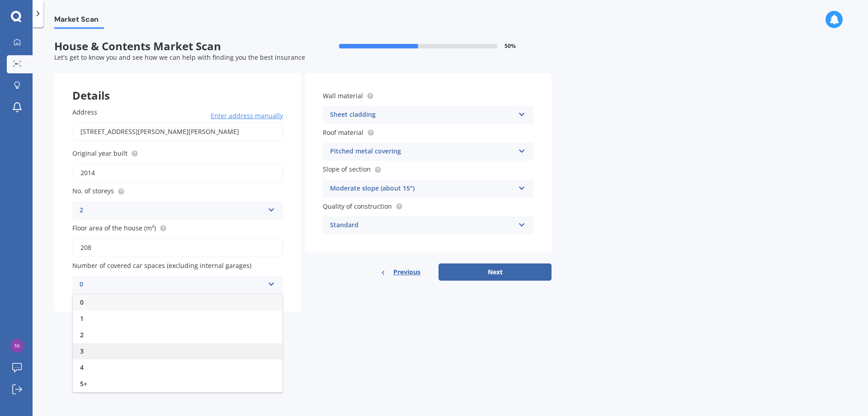 The image size is (868, 416). What do you see at coordinates (172, 284) in the screenshot?
I see `div: 0` at bounding box center [172, 284].